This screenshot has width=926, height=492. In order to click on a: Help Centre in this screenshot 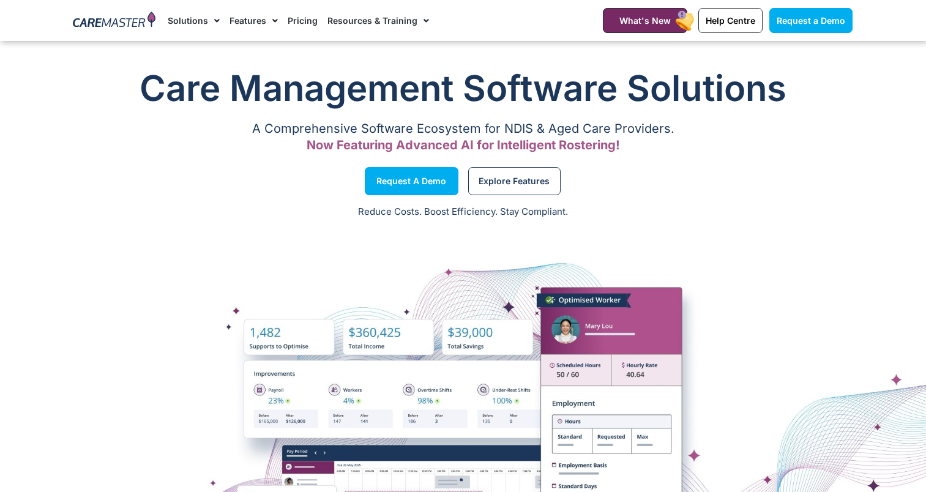, I will do `click(730, 20)`.